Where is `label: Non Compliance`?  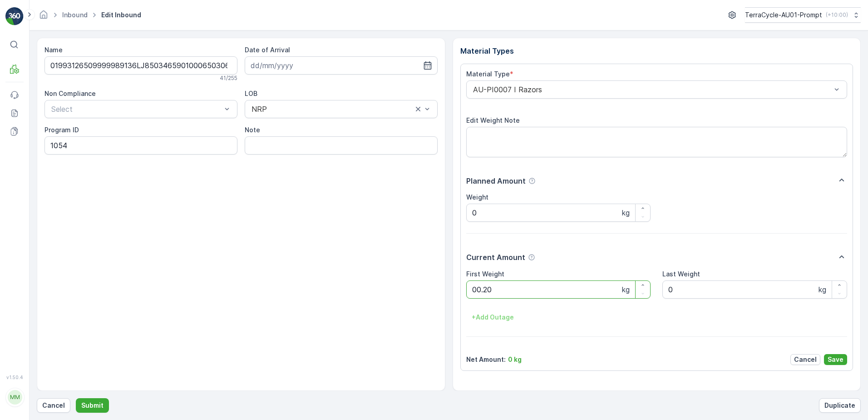 label: Non Compliance is located at coordinates (70, 93).